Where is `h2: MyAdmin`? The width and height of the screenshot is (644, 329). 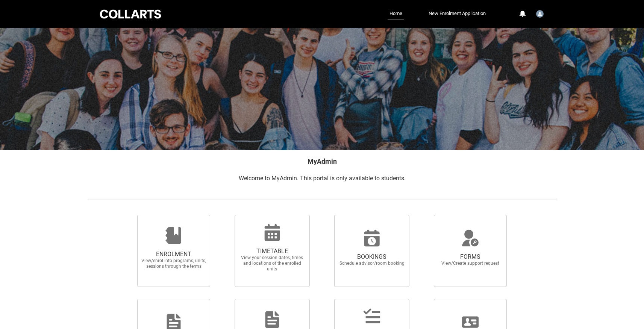
h2: MyAdmin is located at coordinates (322, 161).